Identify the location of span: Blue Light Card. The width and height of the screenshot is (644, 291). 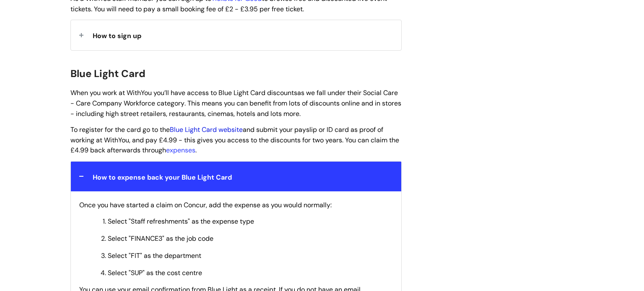
(108, 73).